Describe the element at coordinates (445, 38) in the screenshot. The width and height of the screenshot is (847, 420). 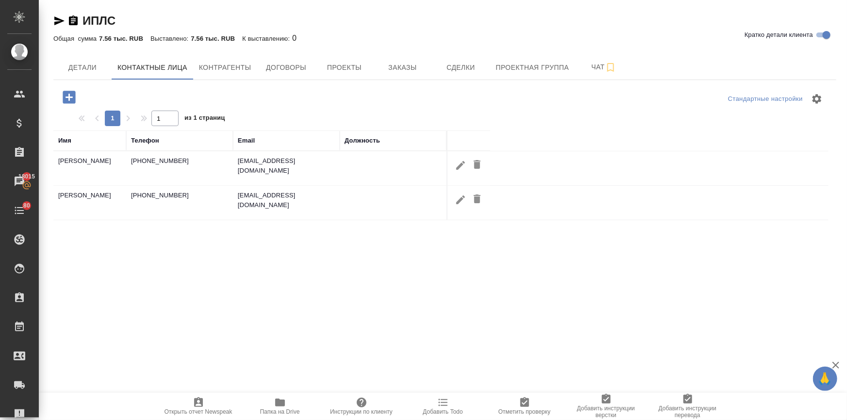
I see `div: 0` at that location.